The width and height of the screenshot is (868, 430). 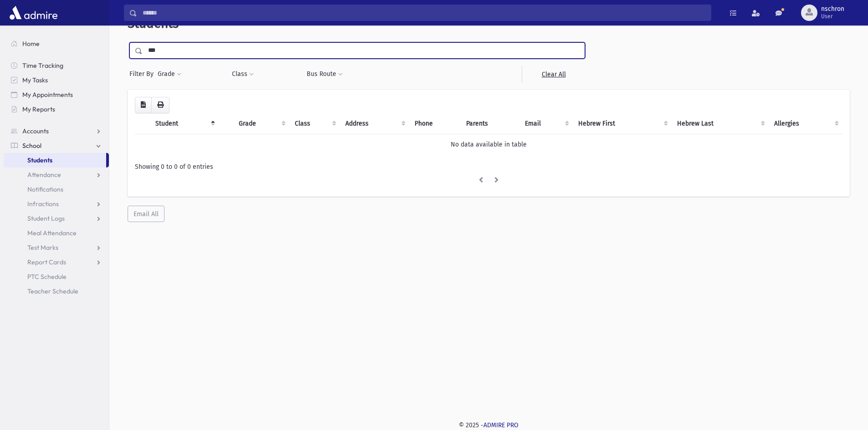 I want to click on img: AdmirePro, so click(x=33, y=13).